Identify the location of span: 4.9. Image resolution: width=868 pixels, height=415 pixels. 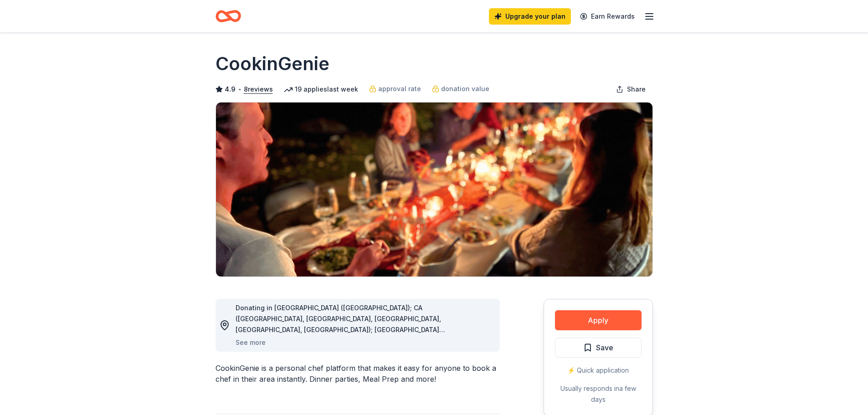
(230, 90).